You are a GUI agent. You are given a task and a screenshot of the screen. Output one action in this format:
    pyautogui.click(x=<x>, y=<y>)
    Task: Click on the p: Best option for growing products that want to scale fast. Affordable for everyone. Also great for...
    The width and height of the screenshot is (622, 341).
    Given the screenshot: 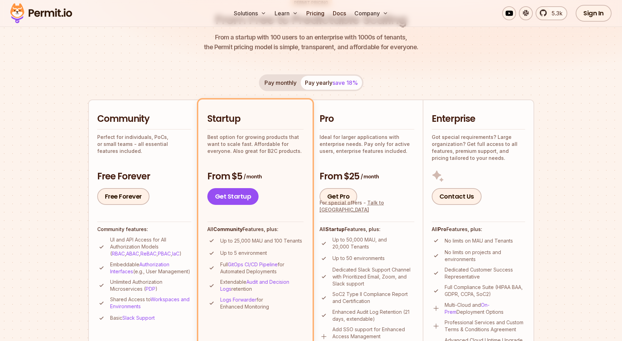 What is the action you would take?
    pyautogui.click(x=255, y=144)
    